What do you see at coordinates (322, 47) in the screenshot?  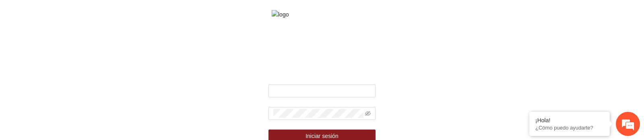 I see `strong: Fondo de financiamiento de proyectos para la prevención y fortalecimiento de instituciones de seg...` at bounding box center [322, 47].